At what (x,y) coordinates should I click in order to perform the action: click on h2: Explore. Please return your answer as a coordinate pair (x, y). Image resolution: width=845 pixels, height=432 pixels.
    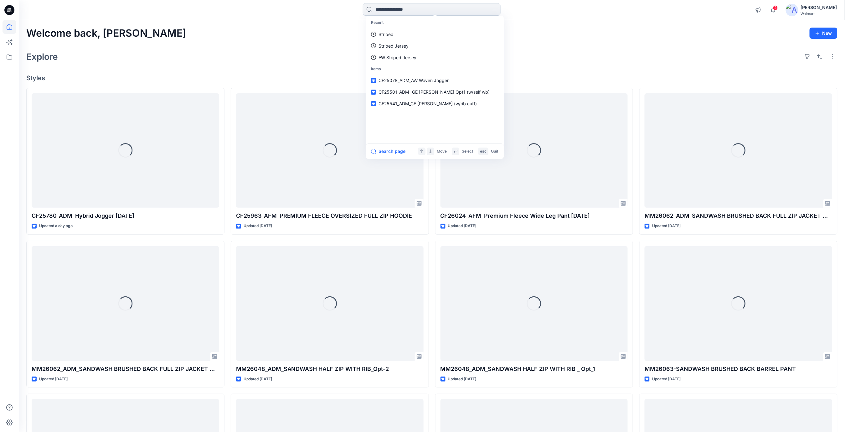
    Looking at the image, I should click on (42, 57).